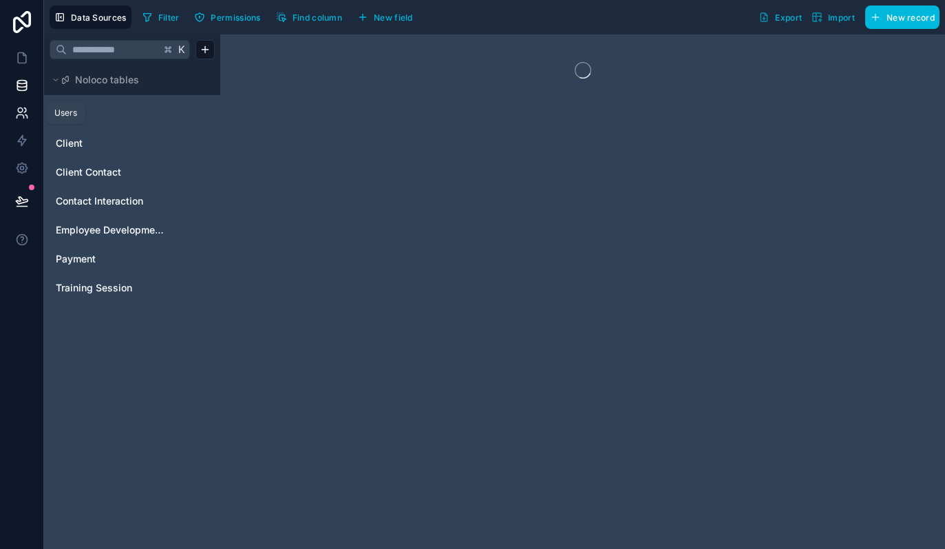  Describe the element at coordinates (99, 201) in the screenshot. I see `span: Contact Interaction` at that location.